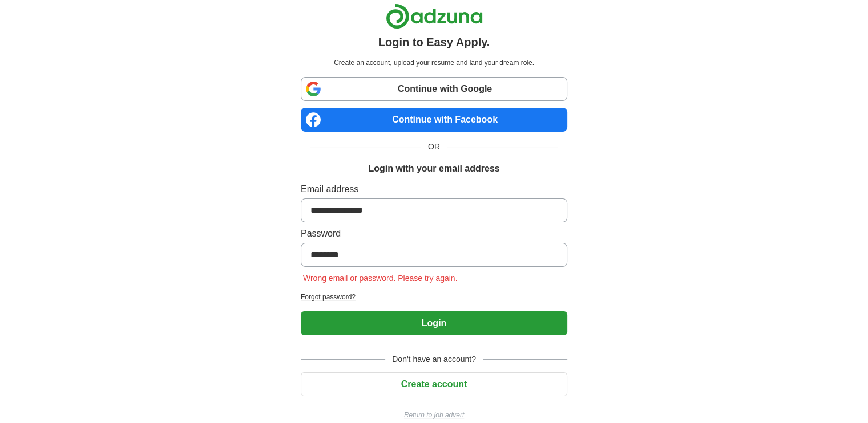 The image size is (868, 423). Describe the element at coordinates (434, 42) in the screenshot. I see `h1: Login to Easy Apply.` at that location.